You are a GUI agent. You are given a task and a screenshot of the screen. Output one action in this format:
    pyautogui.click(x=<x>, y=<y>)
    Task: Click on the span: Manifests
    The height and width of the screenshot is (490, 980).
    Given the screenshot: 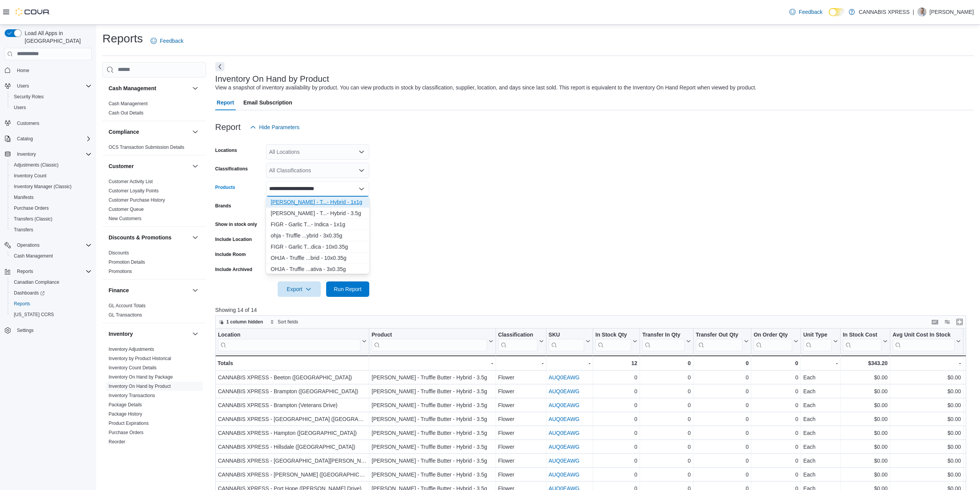 What is the action you would take?
    pyautogui.click(x=51, y=197)
    